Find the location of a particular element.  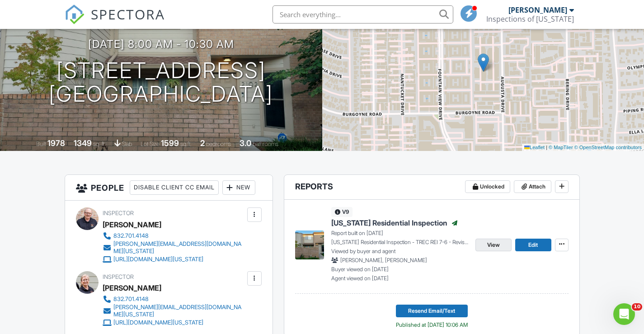

a: Leaflet is located at coordinates (534, 148).